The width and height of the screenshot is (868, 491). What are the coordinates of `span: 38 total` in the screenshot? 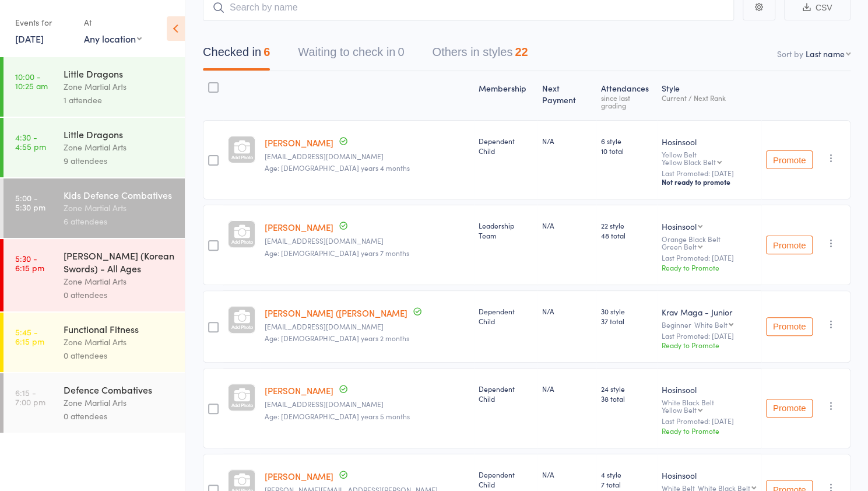 It's located at (627, 399).